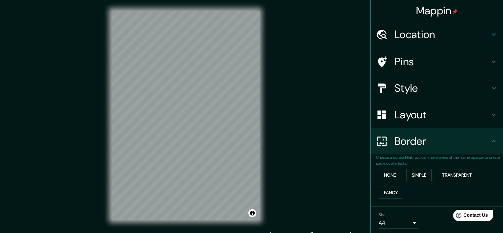 The height and width of the screenshot is (233, 503). Describe the element at coordinates (419, 175) in the screenshot. I see `button: Simple` at that location.